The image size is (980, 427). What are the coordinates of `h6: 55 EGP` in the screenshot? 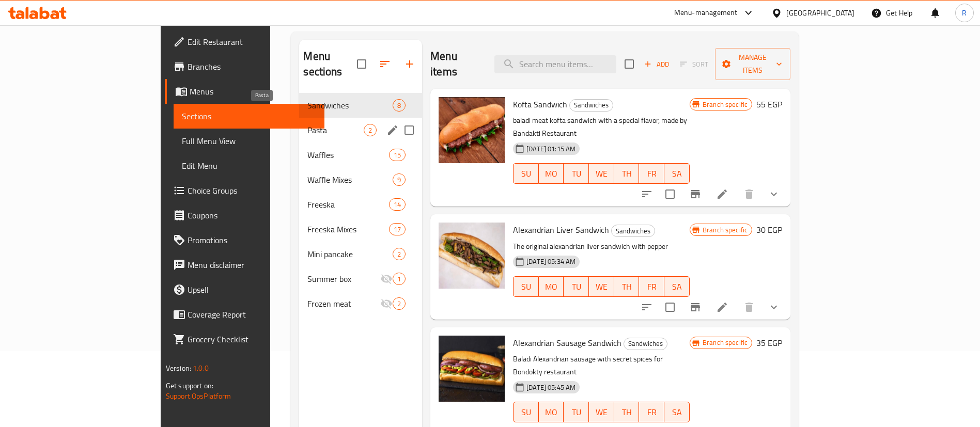 It's located at (770, 105).